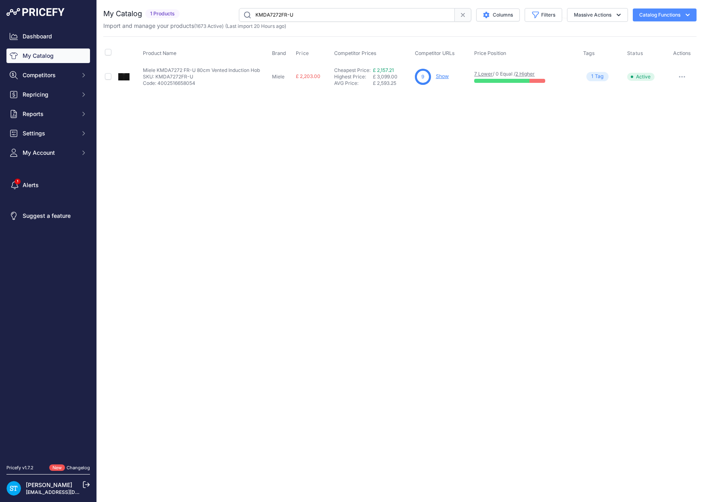 This screenshot has height=502, width=703. Describe the element at coordinates (48, 185) in the screenshot. I see `a: Alerts` at that location.